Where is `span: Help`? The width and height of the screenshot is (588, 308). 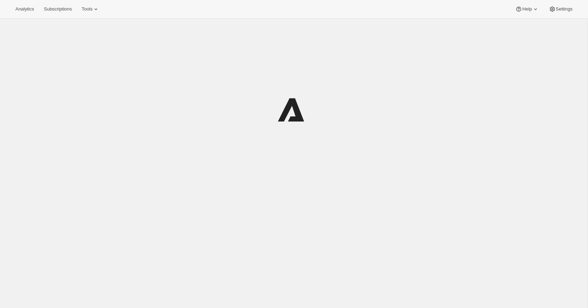 span: Help is located at coordinates (527, 9).